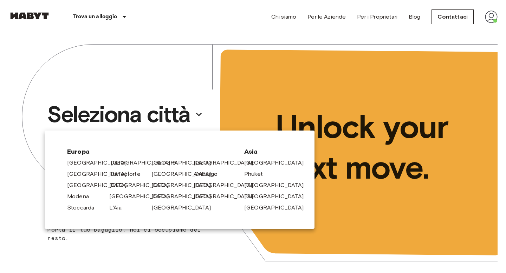 The image size is (506, 273). I want to click on a: Francoforte, so click(128, 174).